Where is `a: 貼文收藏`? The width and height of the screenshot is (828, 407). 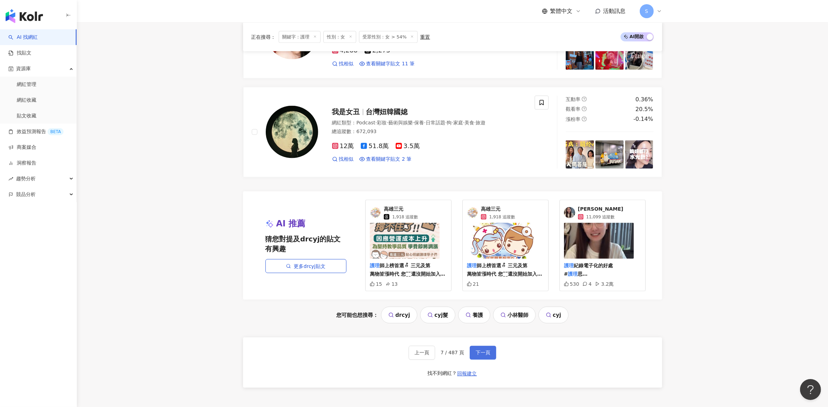
a: 貼文收藏 is located at coordinates (27, 116).